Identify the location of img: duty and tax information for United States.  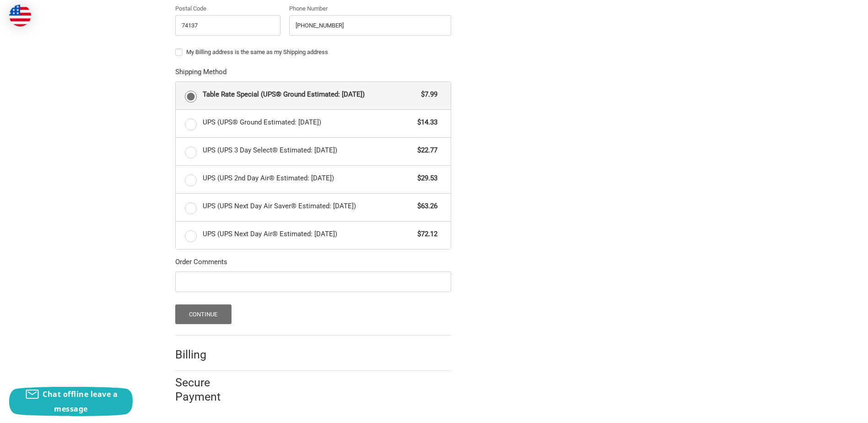
(20, 16).